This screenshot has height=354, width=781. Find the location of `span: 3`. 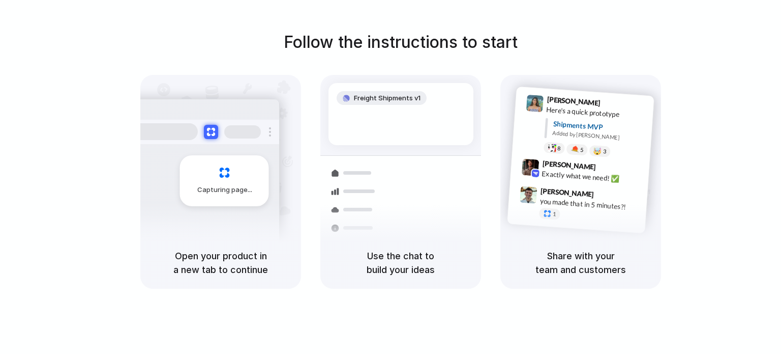

span: 3 is located at coordinates (605, 151).